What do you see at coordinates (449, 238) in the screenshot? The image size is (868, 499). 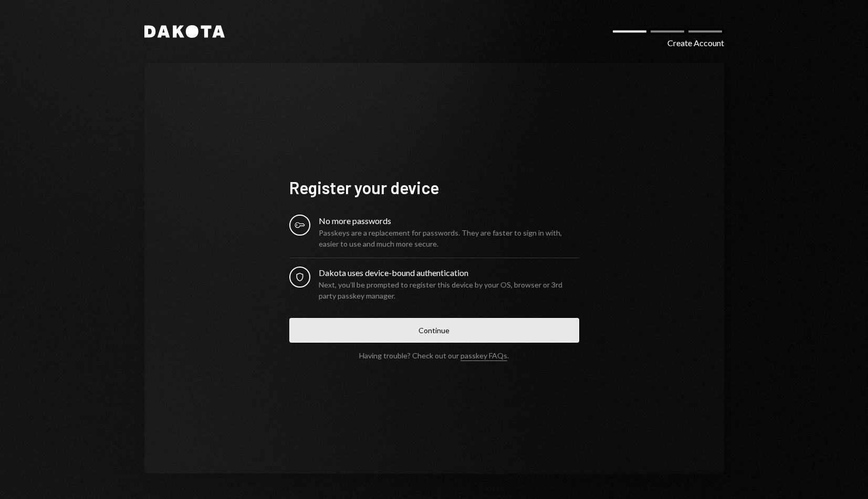 I see `div: Passkeys are a replacement for passwords. They are faster to sign in with, easier to use and much...` at bounding box center [449, 238].